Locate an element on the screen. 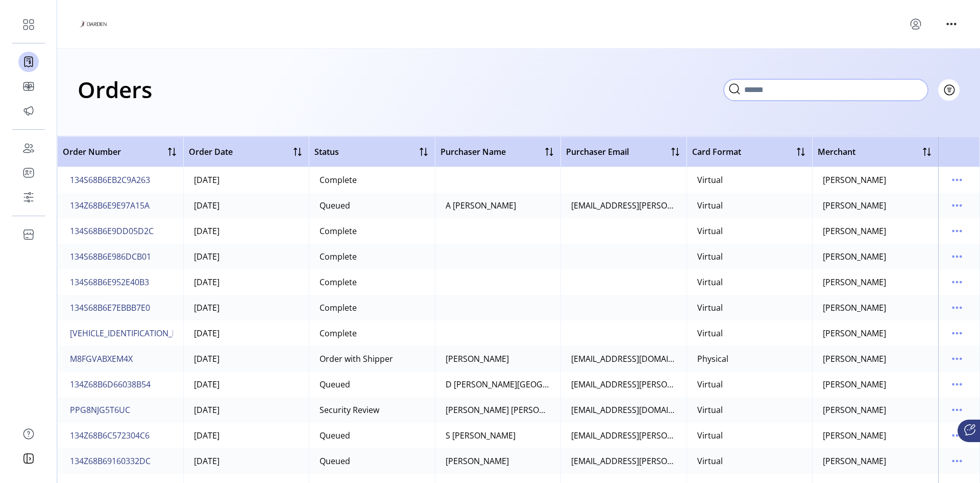  span: Purchaser Name is located at coordinates (473, 152).